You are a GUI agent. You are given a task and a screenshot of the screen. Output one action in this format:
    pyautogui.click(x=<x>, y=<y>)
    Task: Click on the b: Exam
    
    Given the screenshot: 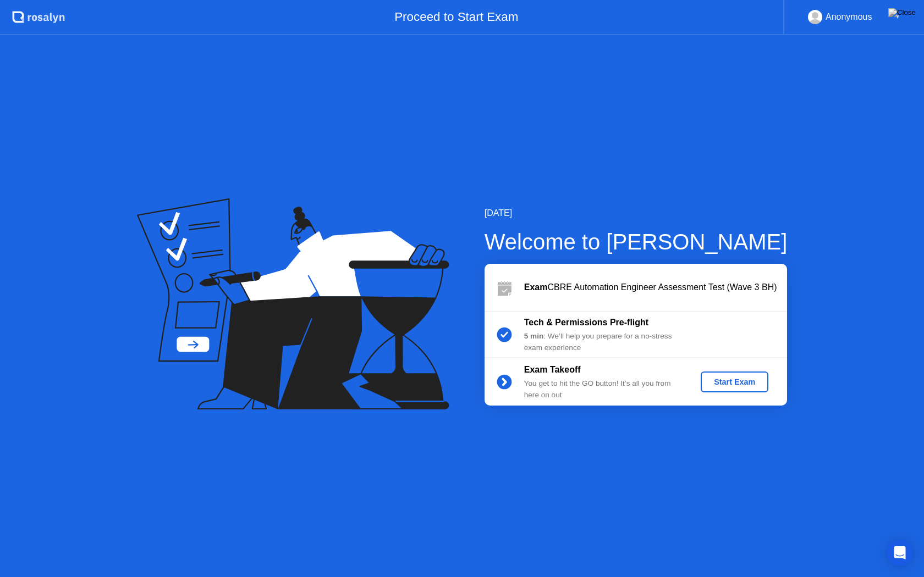 What is the action you would take?
    pyautogui.click(x=536, y=287)
    